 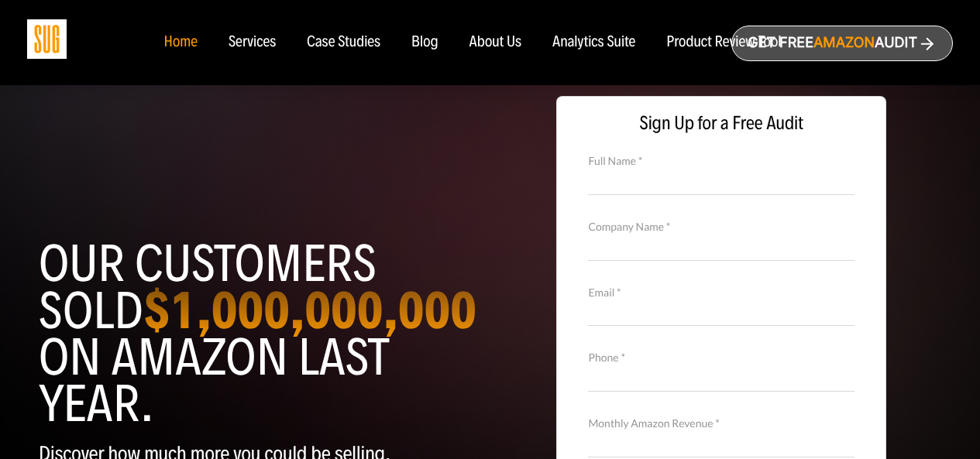 What do you see at coordinates (46, 39) in the screenshot?
I see `img: Sug` at bounding box center [46, 39].